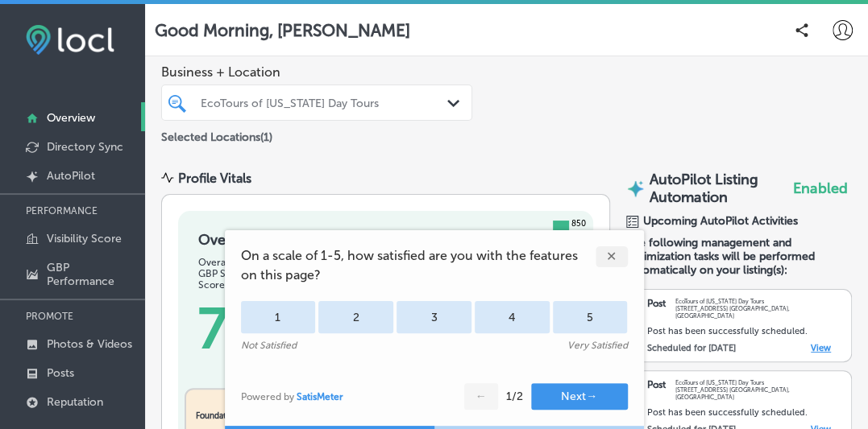 The image size is (868, 429). I want to click on a: View, so click(821, 348).